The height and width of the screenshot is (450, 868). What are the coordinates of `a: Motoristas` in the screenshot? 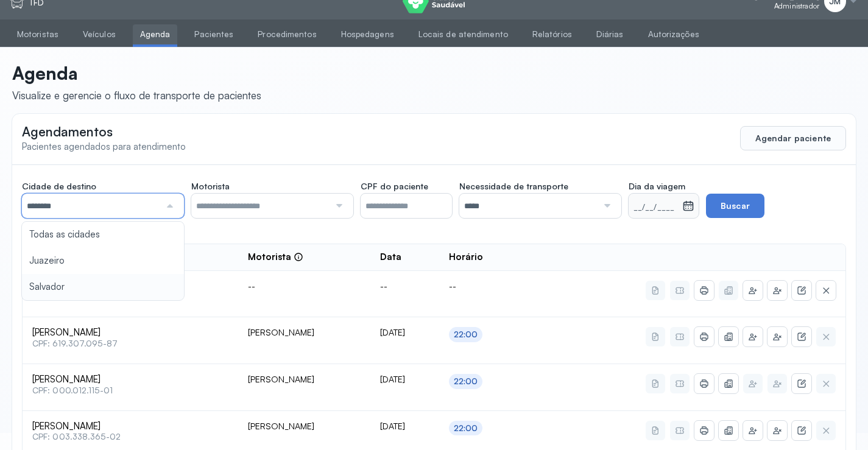 It's located at (38, 34).